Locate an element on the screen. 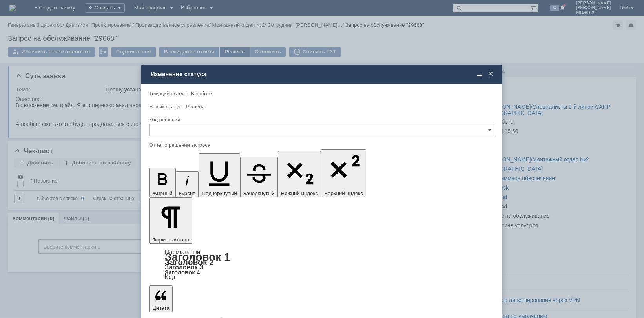 The width and height of the screenshot is (644, 318). a: Нормальный is located at coordinates (182, 252).